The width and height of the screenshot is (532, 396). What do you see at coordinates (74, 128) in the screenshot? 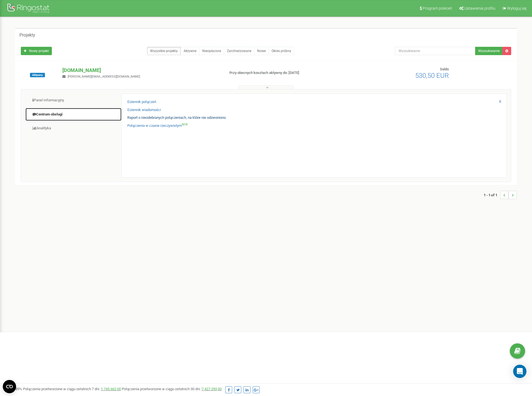
I see `a: Analityka` at bounding box center [74, 128].